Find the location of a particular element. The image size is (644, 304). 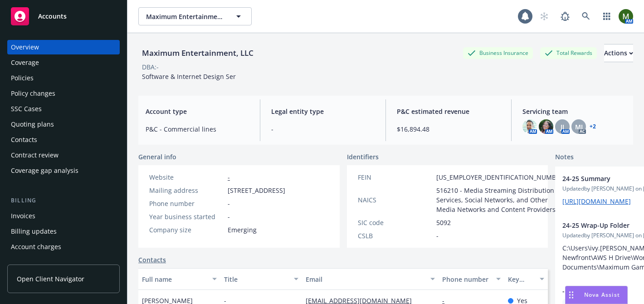

span: Emerging is located at coordinates (242, 230).